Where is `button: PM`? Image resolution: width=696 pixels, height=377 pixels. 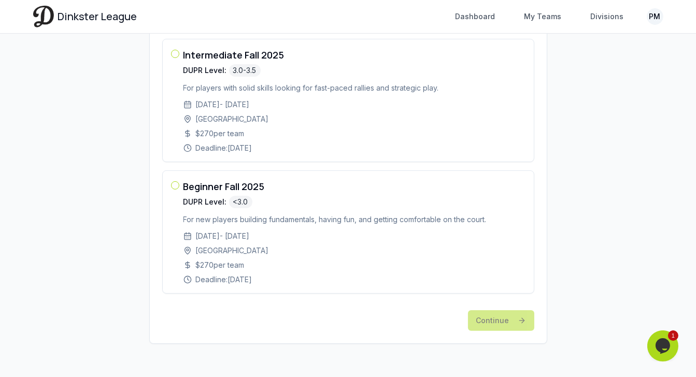
button: PM is located at coordinates (655, 17).